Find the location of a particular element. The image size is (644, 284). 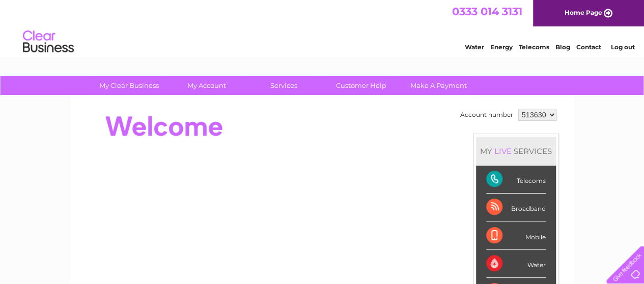

img: logo.png is located at coordinates (48, 42).